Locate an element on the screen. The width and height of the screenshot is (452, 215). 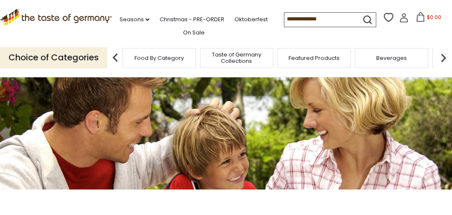
a: Featured Products is located at coordinates (314, 58).